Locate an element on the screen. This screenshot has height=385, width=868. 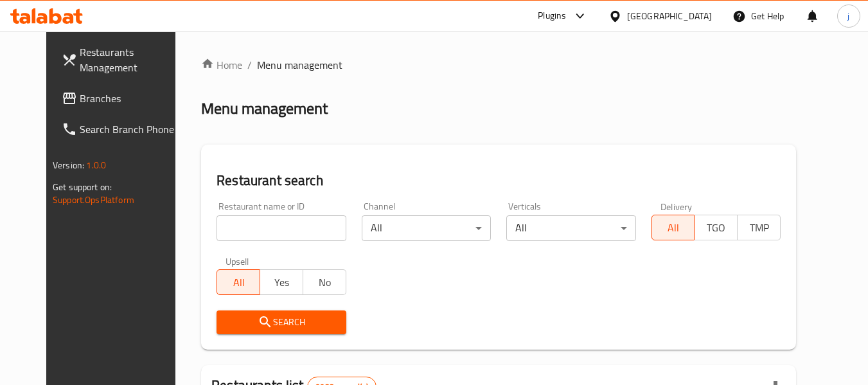
button: Search is located at coordinates (281, 322).